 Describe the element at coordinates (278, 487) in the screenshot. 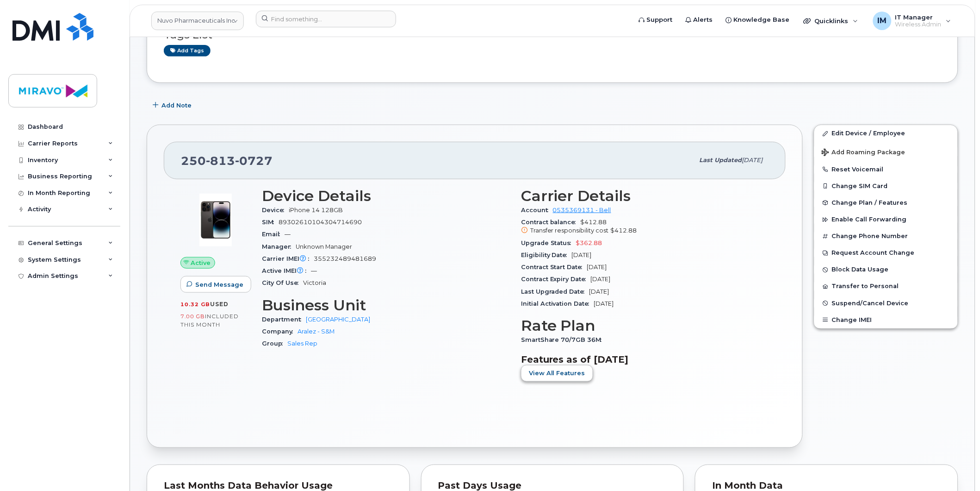

I see `div: Last Months Data Behavior Usage` at that location.